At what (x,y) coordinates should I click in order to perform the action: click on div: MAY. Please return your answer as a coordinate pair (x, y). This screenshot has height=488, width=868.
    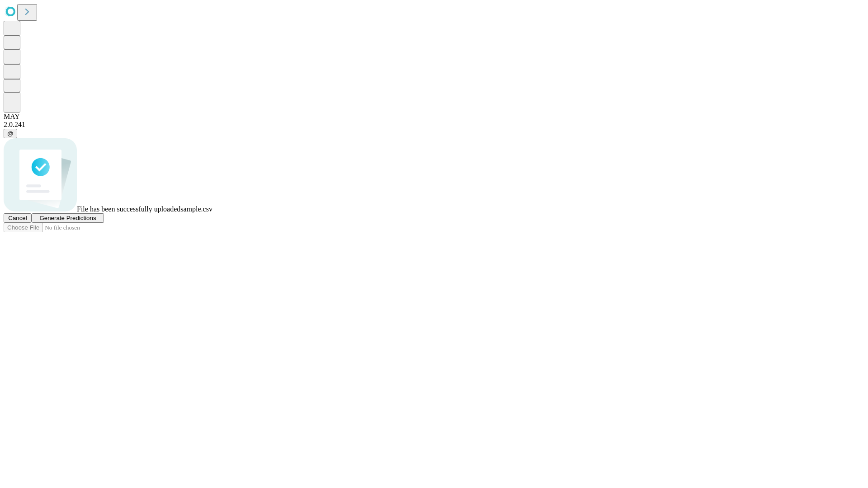
    Looking at the image, I should click on (434, 117).